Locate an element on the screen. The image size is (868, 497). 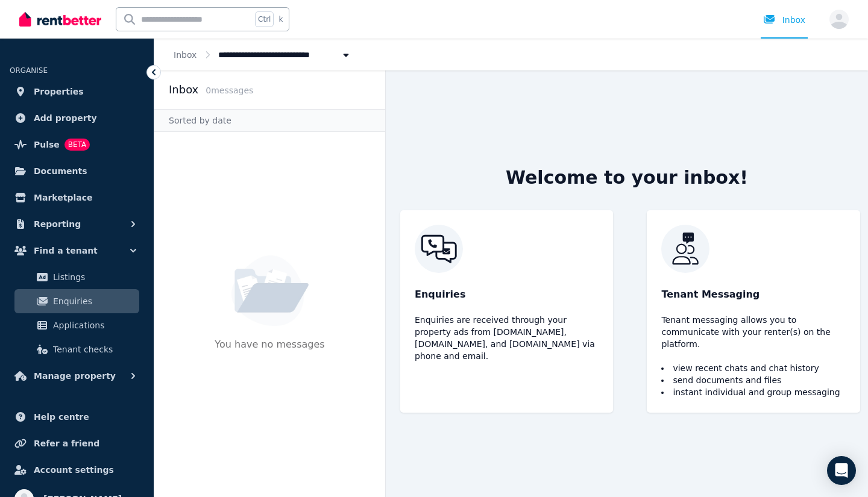
a: Tenant checks is located at coordinates (76, 350).